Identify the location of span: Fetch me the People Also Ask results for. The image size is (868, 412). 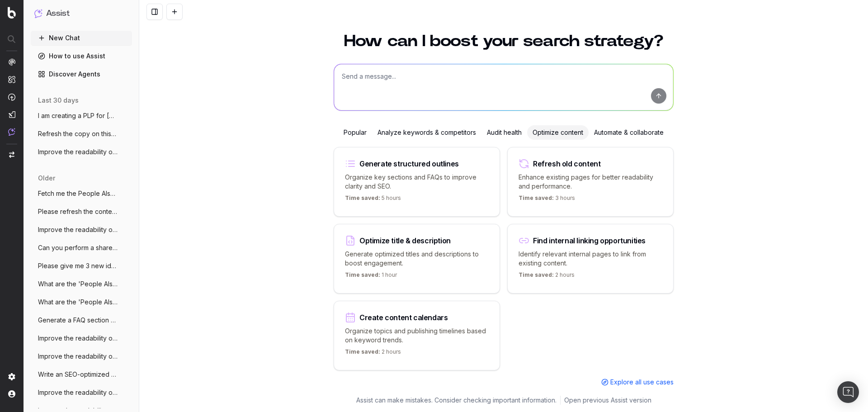
(78, 194).